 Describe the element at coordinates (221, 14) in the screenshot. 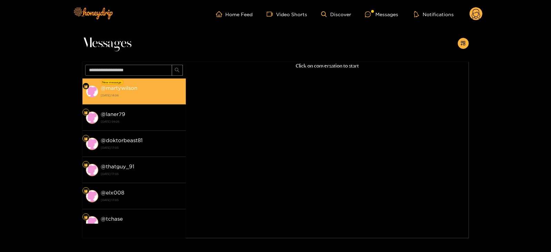

I see `span: home` at that location.